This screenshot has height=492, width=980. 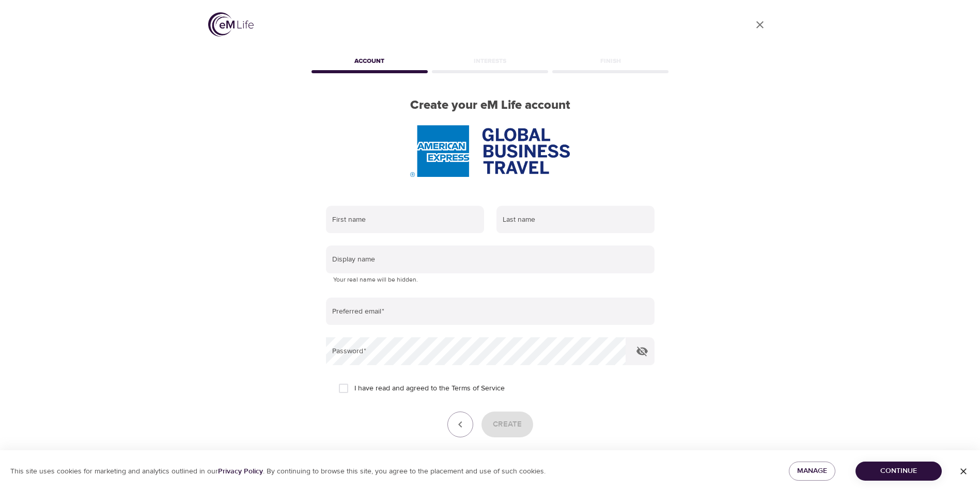 What do you see at coordinates (898, 471) in the screenshot?
I see `span: Continue` at bounding box center [898, 471].